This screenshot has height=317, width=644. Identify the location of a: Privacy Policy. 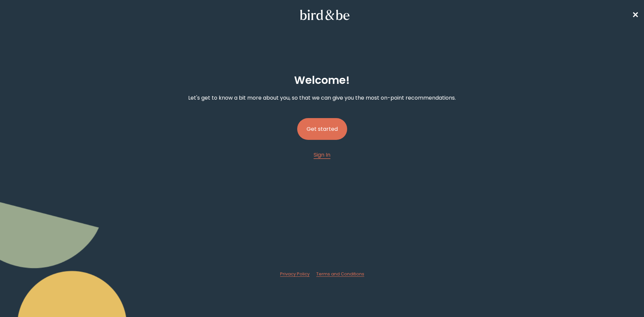
(295, 274).